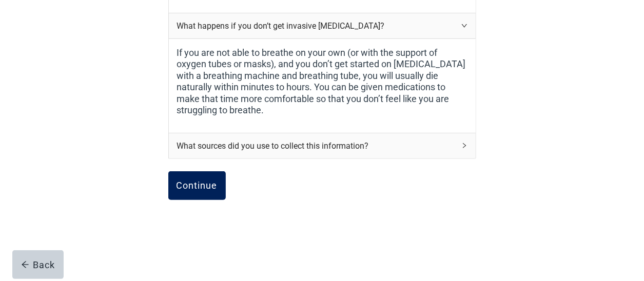 The height and width of the screenshot is (281, 644). Describe the element at coordinates (38, 265) in the screenshot. I see `div: Back` at that location.